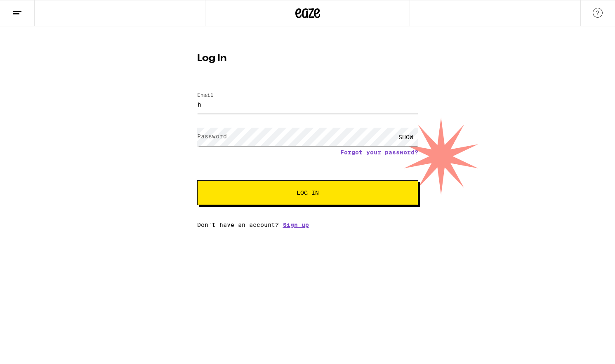  What do you see at coordinates (308, 225) in the screenshot?
I see `div: Don't have an account?` at bounding box center [308, 225].